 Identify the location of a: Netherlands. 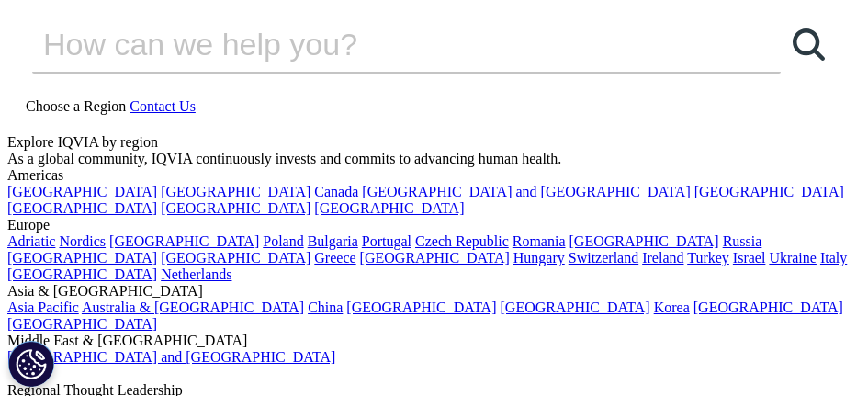
(196, 273).